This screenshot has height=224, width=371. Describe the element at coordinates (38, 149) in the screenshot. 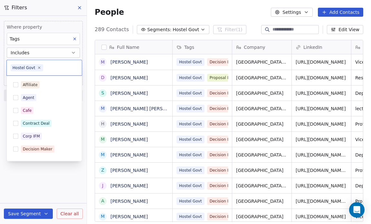

I see `div: Decision Maker` at that location.